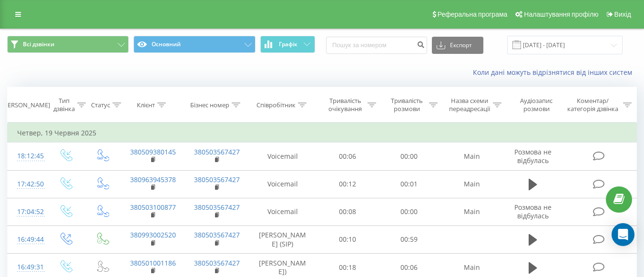 This screenshot has height=277, width=644. What do you see at coordinates (457, 45) in the screenshot?
I see `button: Експорт` at bounding box center [457, 45].